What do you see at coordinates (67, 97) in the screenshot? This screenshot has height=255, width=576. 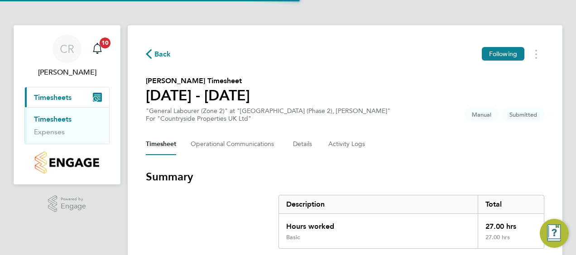 I see `button: Timesheets` at bounding box center [67, 97].